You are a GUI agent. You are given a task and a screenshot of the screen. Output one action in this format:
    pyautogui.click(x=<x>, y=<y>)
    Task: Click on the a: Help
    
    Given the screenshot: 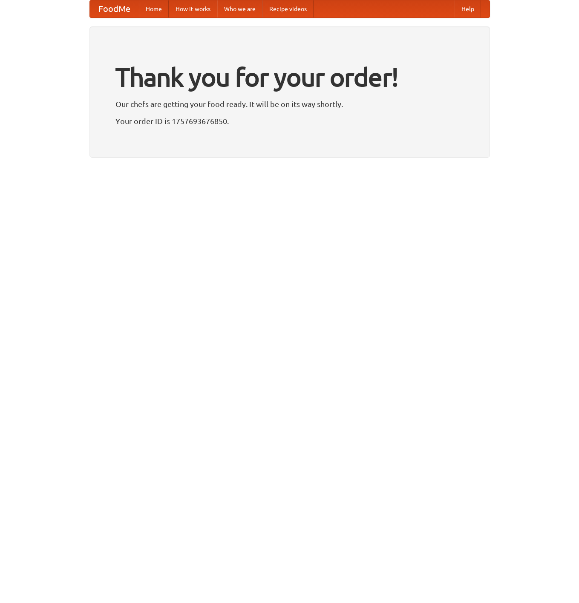 What is the action you would take?
    pyautogui.click(x=468, y=9)
    